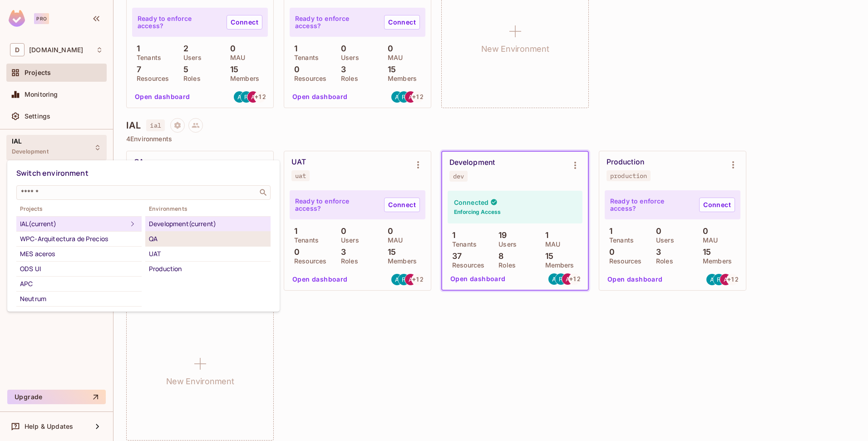 This screenshot has height=441, width=868. Describe the element at coordinates (79, 239) in the screenshot. I see `div: WPC-Arquitectura de Precios` at that location.